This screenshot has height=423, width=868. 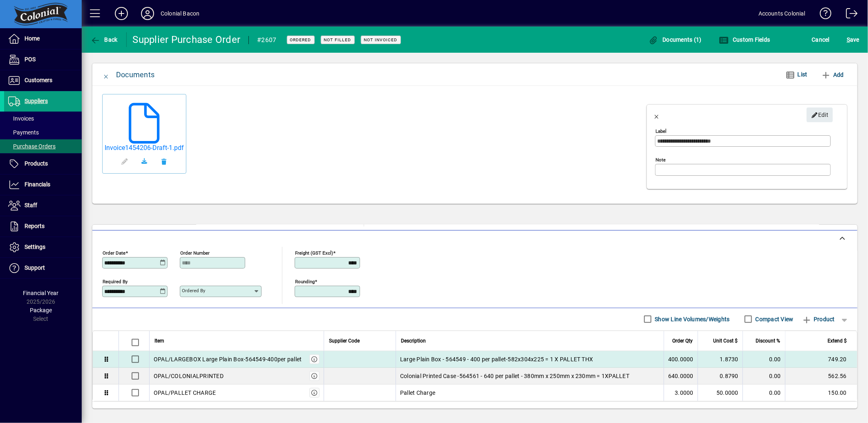 I want to click on a: Payments, so click(x=43, y=132).